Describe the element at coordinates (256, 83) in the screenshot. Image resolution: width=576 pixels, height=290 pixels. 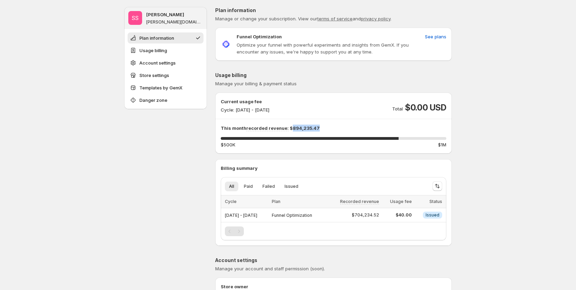
I see `span: Manage your billing & payment status` at that location.